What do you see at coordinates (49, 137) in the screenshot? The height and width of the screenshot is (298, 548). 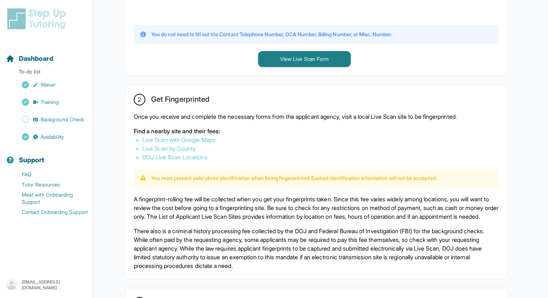 I see `a: Availability` at bounding box center [49, 137].